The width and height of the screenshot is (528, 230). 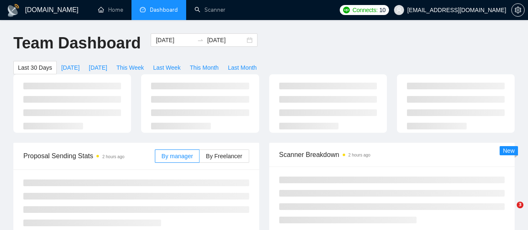 What do you see at coordinates (347, 10) in the screenshot?
I see `img: upwork-logo.png` at bounding box center [347, 10].